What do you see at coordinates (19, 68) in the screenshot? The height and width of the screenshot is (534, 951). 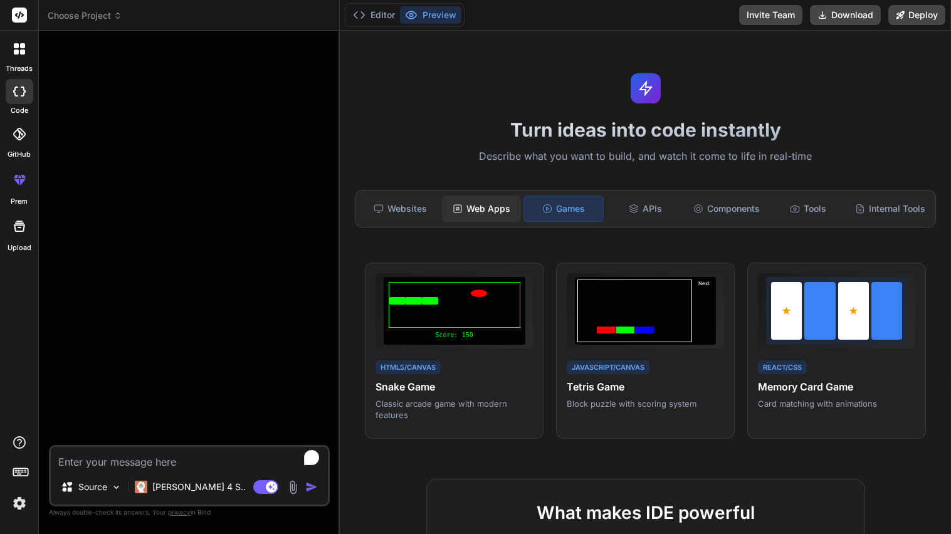 I see `label: threads` at bounding box center [19, 68].